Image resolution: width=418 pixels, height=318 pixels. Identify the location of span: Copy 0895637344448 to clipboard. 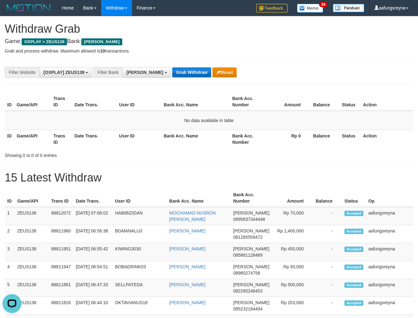
(249, 219).